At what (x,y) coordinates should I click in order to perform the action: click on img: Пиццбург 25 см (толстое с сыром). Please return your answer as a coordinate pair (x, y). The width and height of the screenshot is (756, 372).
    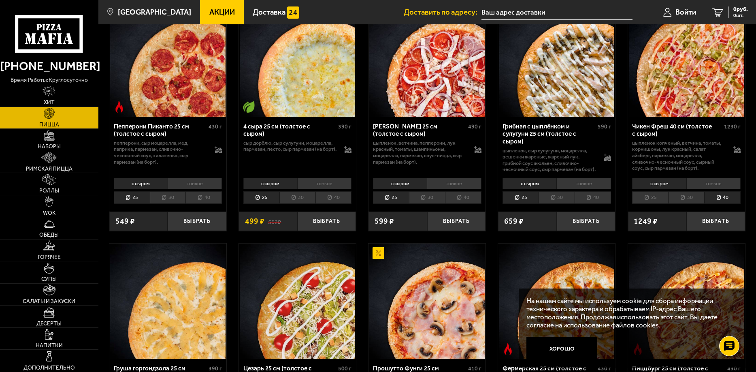
    Looking at the image, I should click on (687, 301).